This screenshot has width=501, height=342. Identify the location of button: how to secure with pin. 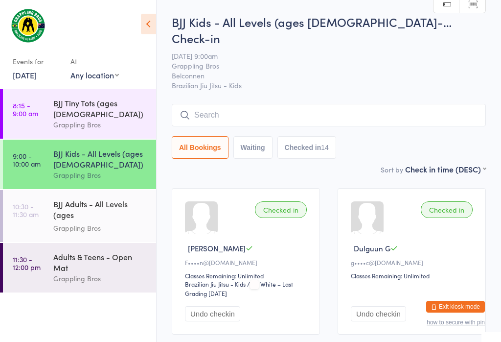
(456, 322).